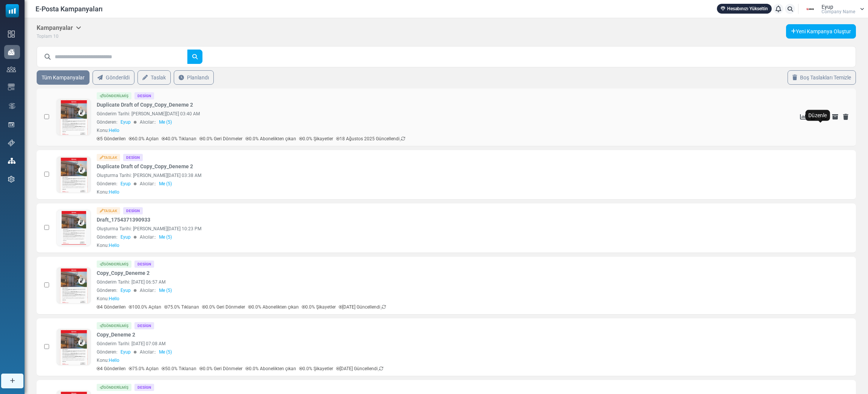 The height and width of the screenshot is (394, 868). Describe the element at coordinates (63, 77) in the screenshot. I see `a: Tüm Kampanyalar` at that location.